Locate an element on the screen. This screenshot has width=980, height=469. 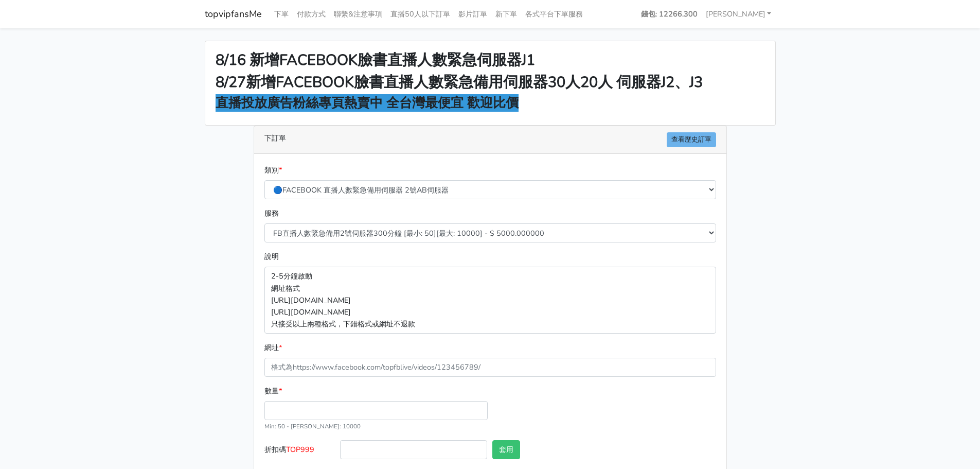
a: 新下單 is located at coordinates (506, 14).